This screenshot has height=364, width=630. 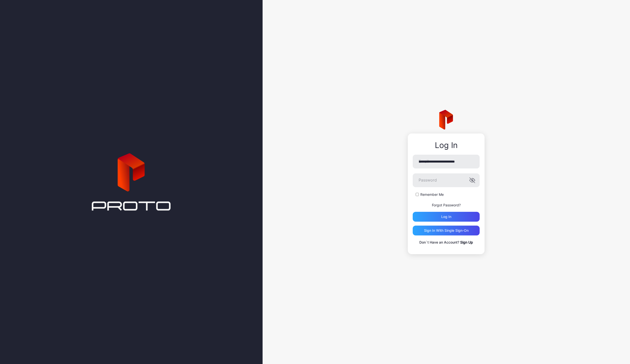 What do you see at coordinates (446, 217) in the screenshot?
I see `button: Log in` at bounding box center [446, 217].